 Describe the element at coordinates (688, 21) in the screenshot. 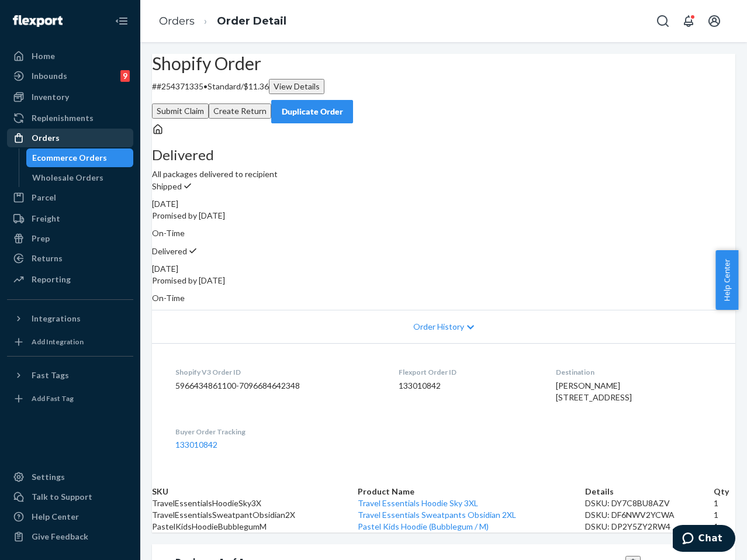

I see `button: Open notifications` at that location.